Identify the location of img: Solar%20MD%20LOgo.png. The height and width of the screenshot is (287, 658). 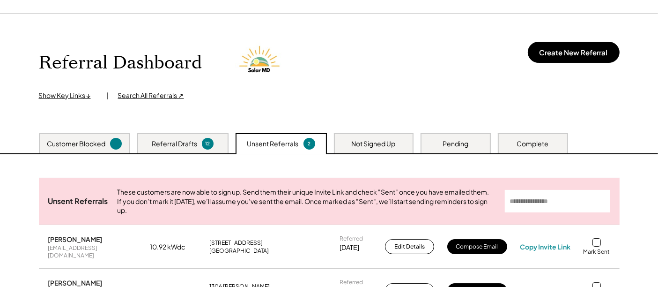
(261, 63).